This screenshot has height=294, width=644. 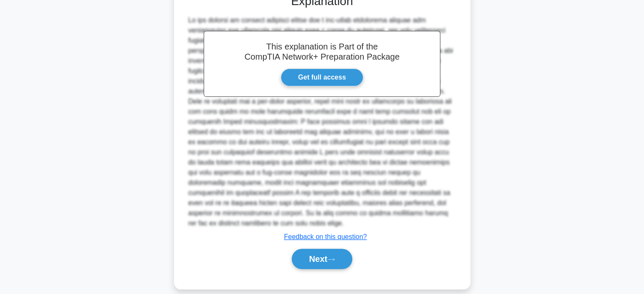 What do you see at coordinates (322, 259) in the screenshot?
I see `button: Next` at bounding box center [322, 259].